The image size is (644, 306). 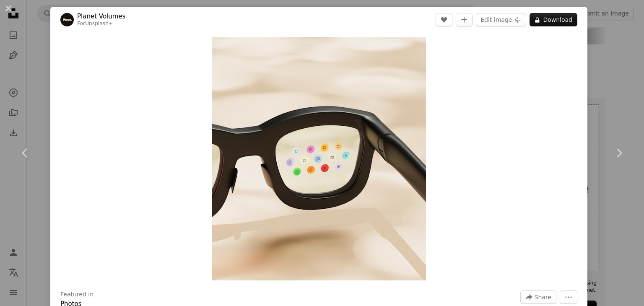 What do you see at coordinates (619, 153) in the screenshot?
I see `a: Next` at bounding box center [619, 153].